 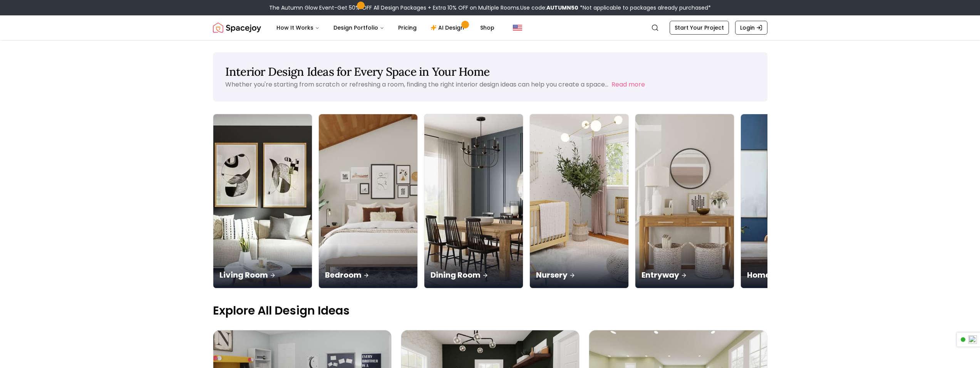 What do you see at coordinates (700, 28) in the screenshot?
I see `a: Start Your Project` at bounding box center [700, 28].